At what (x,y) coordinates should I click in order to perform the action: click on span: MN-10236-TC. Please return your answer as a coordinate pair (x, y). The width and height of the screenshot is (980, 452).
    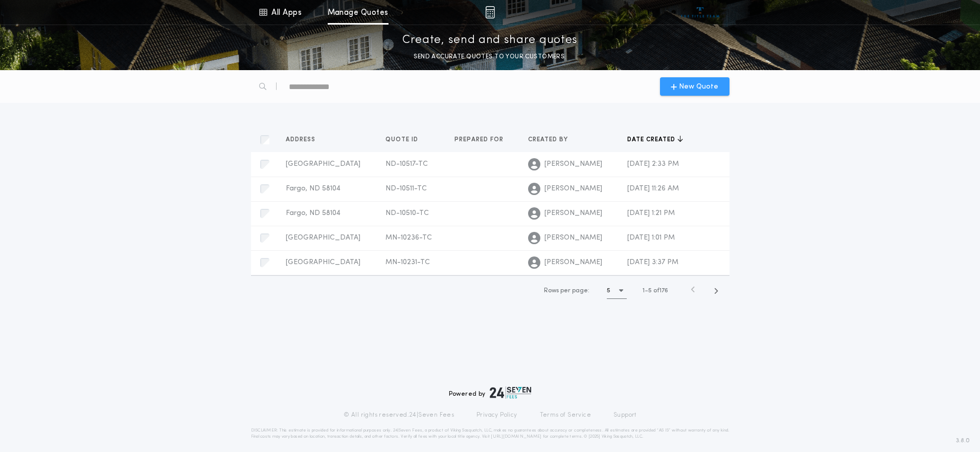
    Looking at the image, I should click on (409, 237).